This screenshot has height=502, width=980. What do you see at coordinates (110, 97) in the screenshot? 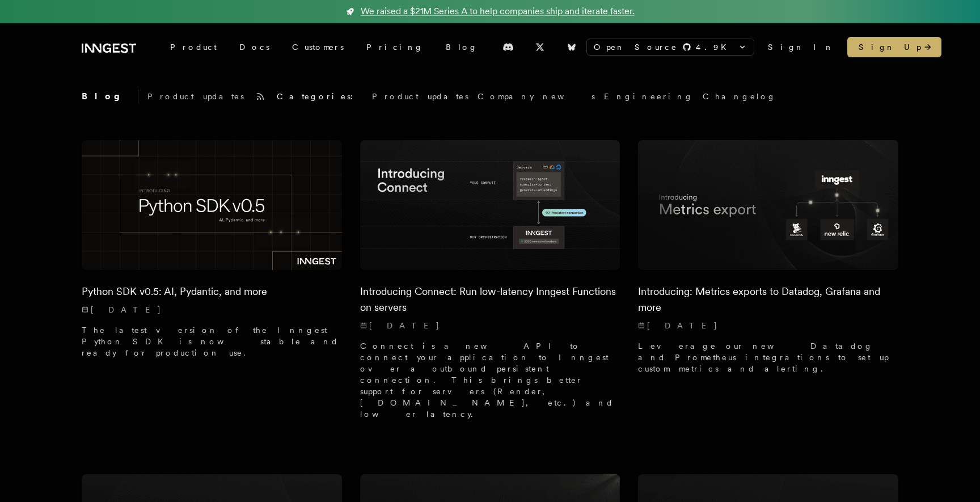
I see `h2: Blog` at bounding box center [110, 97].